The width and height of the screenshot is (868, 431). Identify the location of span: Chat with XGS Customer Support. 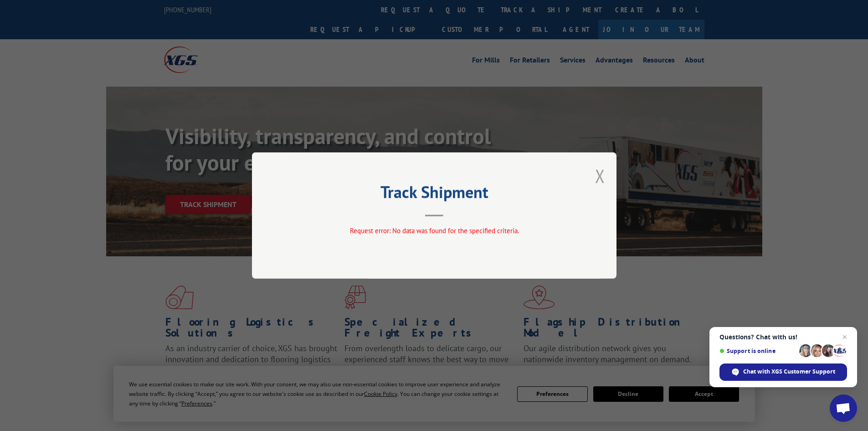
(789, 372).